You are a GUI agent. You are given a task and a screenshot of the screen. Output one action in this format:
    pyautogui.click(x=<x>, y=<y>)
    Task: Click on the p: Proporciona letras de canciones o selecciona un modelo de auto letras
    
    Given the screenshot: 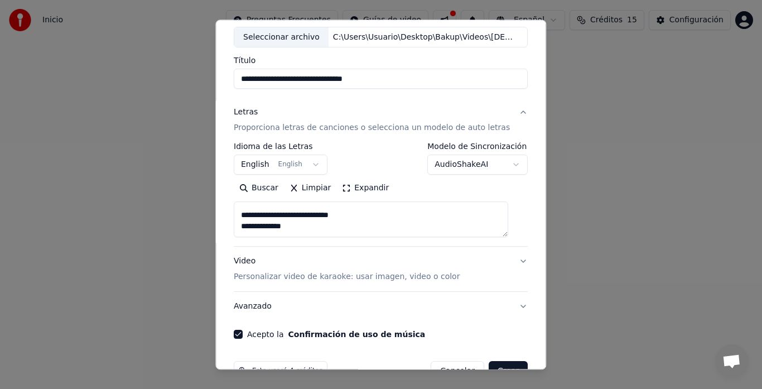 What is the action you would take?
    pyautogui.click(x=372, y=128)
    